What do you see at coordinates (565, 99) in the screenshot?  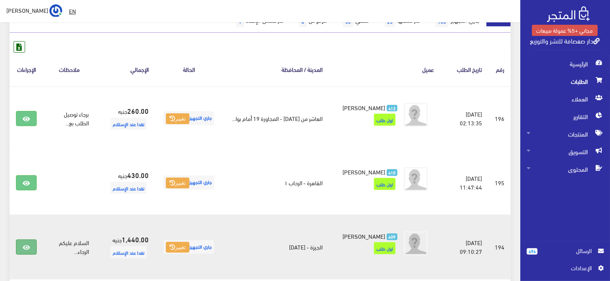 I see `span: العملاء` at bounding box center [565, 99].